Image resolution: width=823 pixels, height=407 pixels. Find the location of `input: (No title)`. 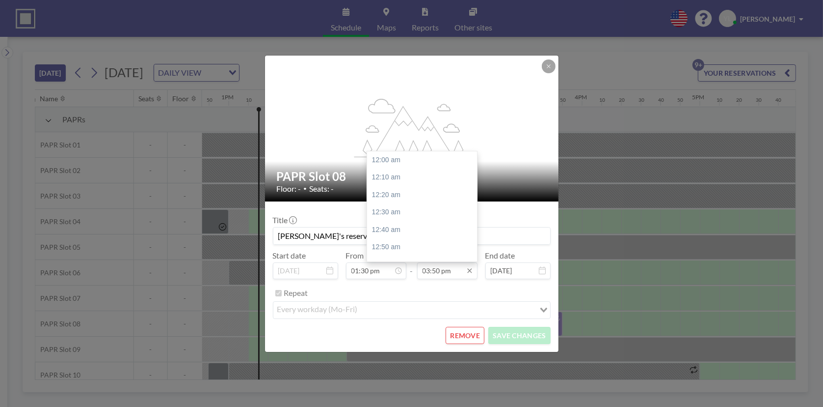

input: (No title) is located at coordinates (412, 236).